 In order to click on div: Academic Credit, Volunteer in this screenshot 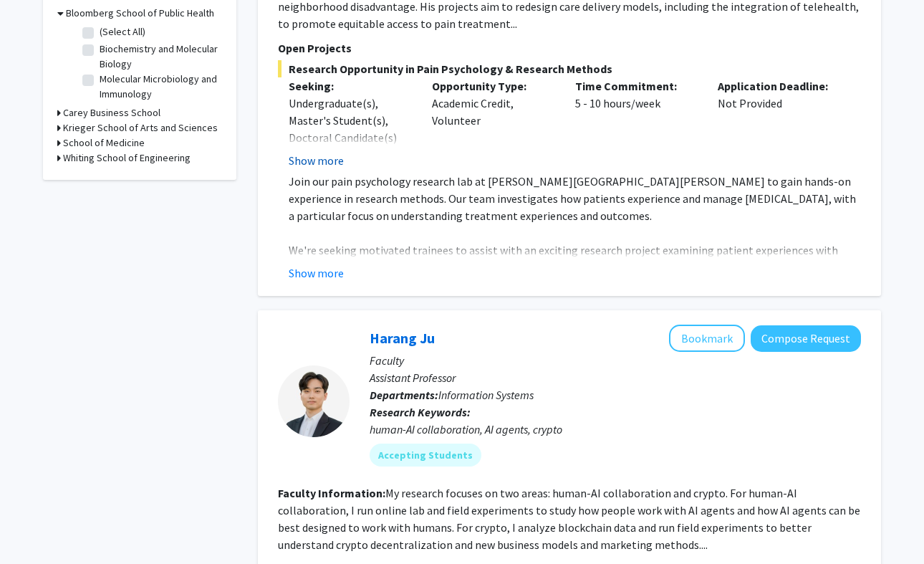, I will do `click(493, 123)`.